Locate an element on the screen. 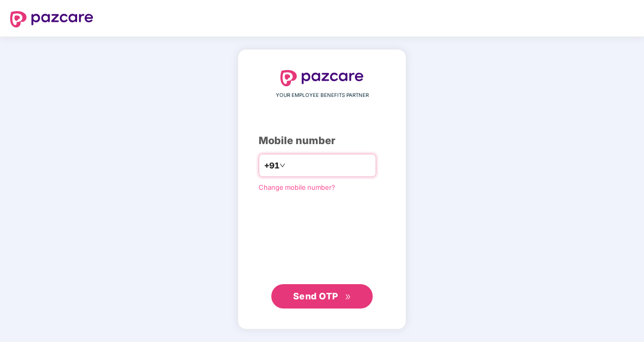 Image resolution: width=644 pixels, height=342 pixels. span: double-right is located at coordinates (348, 297).